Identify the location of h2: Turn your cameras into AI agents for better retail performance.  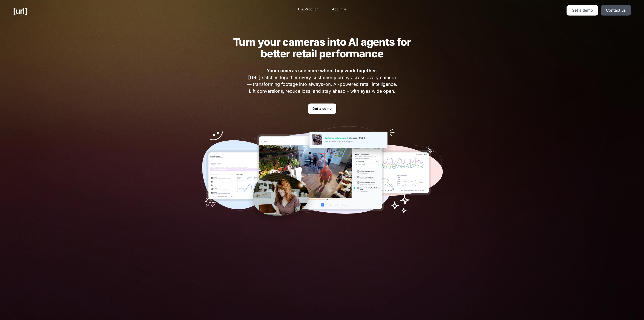
(322, 47).